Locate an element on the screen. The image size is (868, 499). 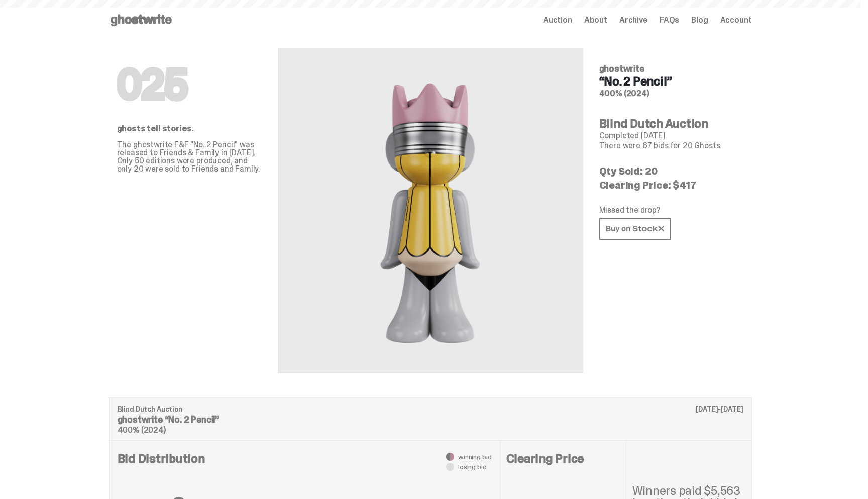
a: FAQs is located at coordinates (669, 20).